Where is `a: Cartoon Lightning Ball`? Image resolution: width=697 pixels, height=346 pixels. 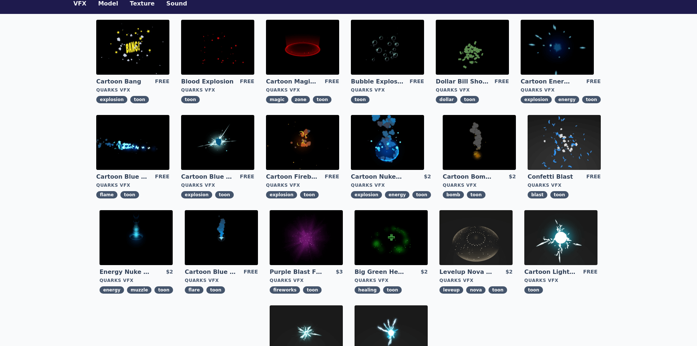
a: Cartoon Lightning Ball is located at coordinates (551, 272).